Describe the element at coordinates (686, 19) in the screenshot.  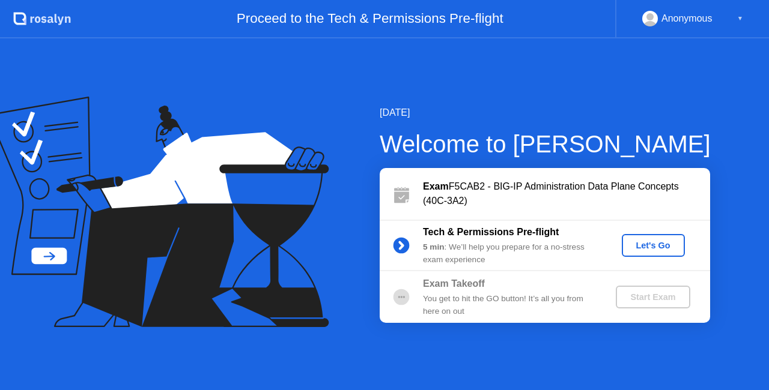
I see `div: Anonymous` at that location.